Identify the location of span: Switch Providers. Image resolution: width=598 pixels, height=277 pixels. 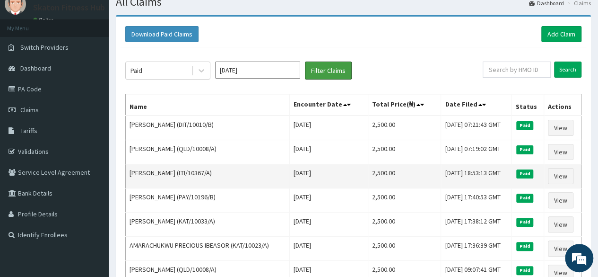
(44, 47).